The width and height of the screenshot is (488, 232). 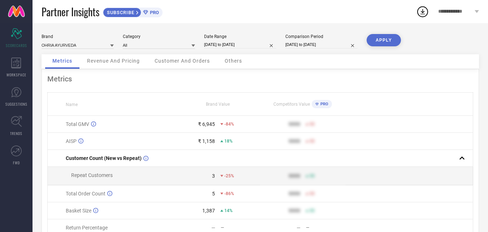 I want to click on input: Select comparison period, so click(x=321, y=44).